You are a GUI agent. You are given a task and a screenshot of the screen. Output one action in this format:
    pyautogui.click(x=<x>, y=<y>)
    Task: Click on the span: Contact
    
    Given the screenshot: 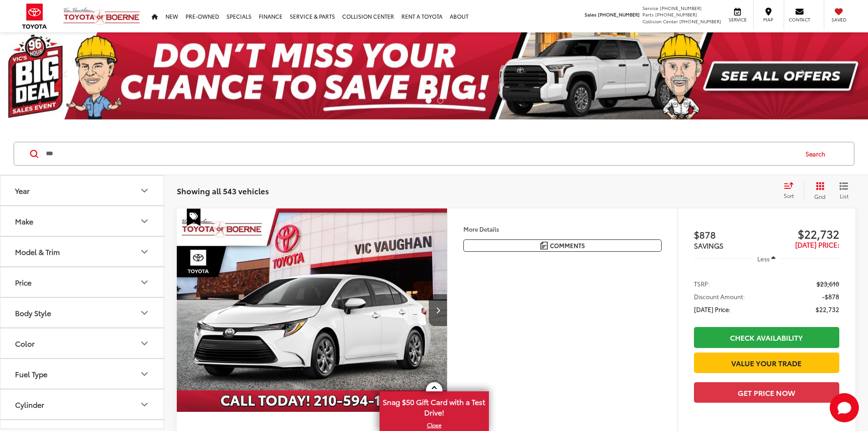 What is the action you would take?
    pyautogui.click(x=800, y=19)
    